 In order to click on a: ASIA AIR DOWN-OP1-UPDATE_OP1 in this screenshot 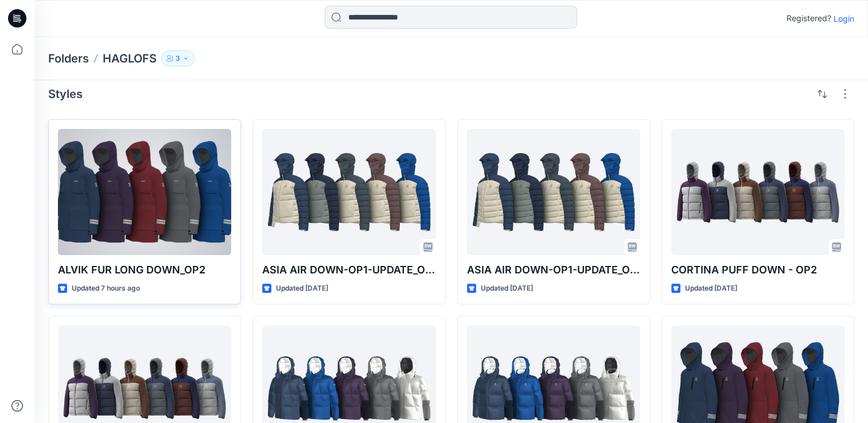, I will do `click(553, 192)`.